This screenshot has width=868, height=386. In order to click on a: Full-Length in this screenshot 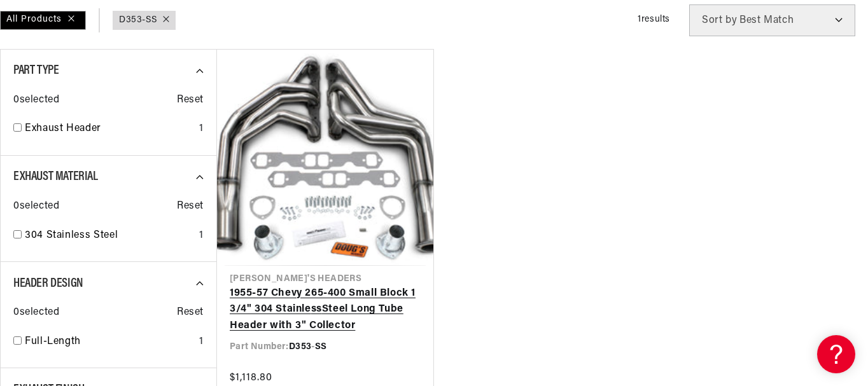, I will do `click(110, 343)`.